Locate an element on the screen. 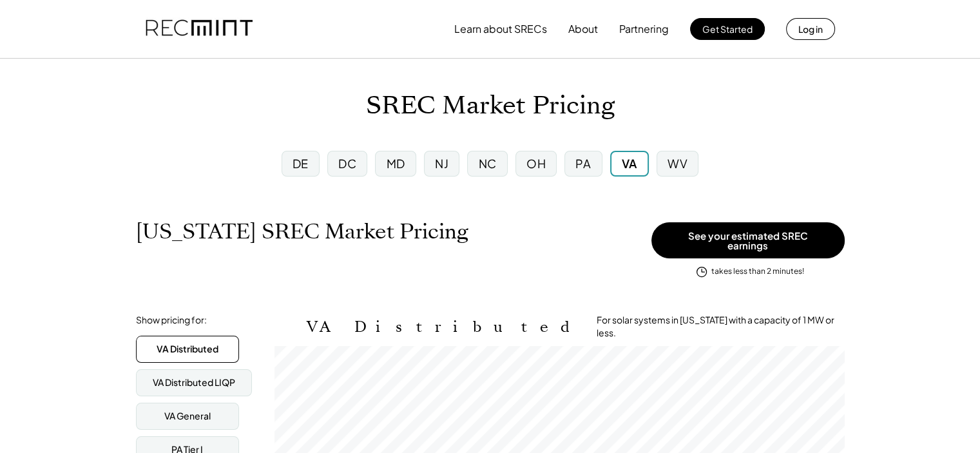  img: recmint-logotype%403x.png is located at coordinates (199, 29).